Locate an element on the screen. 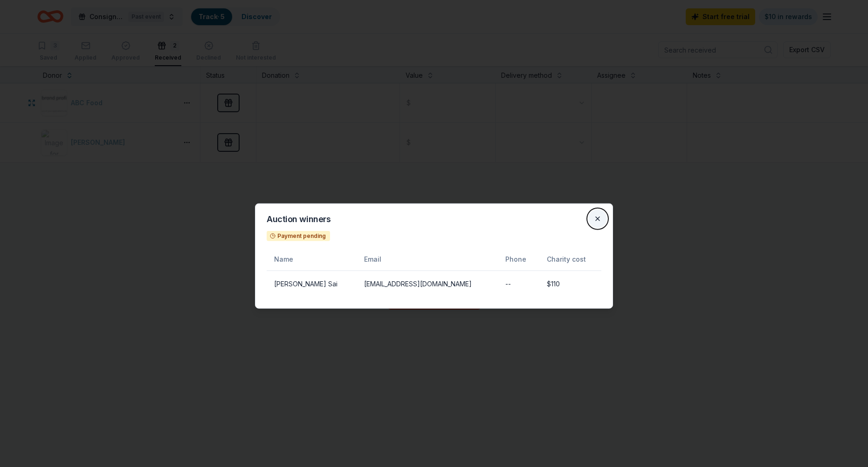  th: Phone is located at coordinates (519, 260).